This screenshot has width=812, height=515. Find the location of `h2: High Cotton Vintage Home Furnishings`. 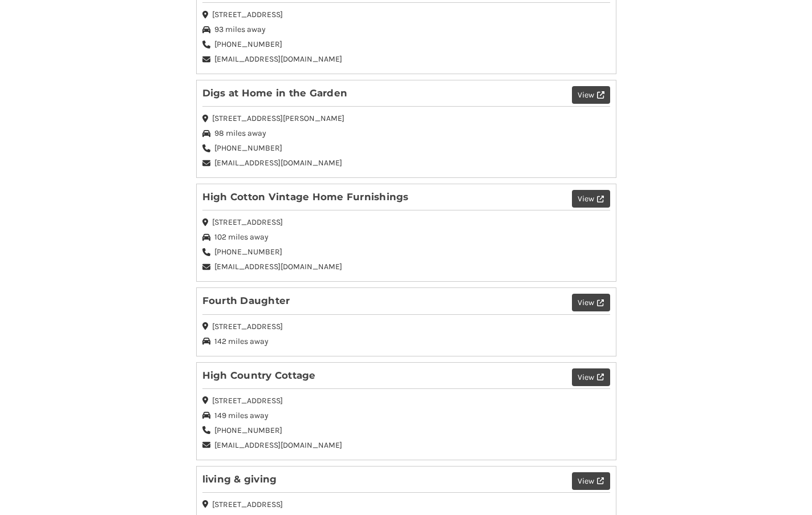

h2: High Cotton Vintage Home Furnishings is located at coordinates (406, 197).